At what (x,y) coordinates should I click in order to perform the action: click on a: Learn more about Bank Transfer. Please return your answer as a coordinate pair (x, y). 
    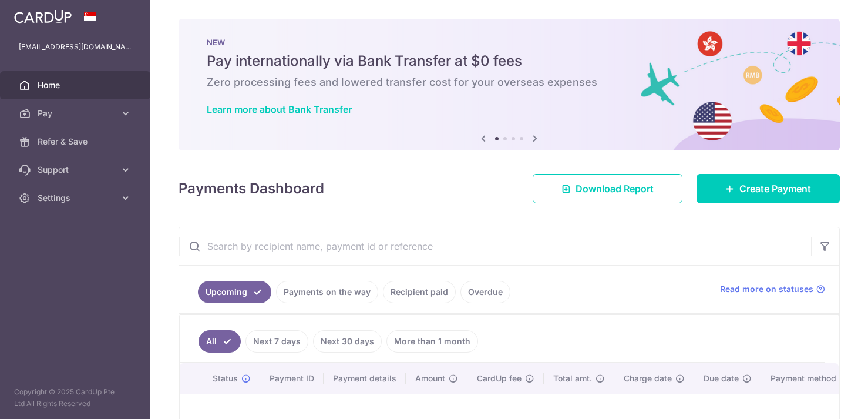
    Looking at the image, I should click on (279, 109).